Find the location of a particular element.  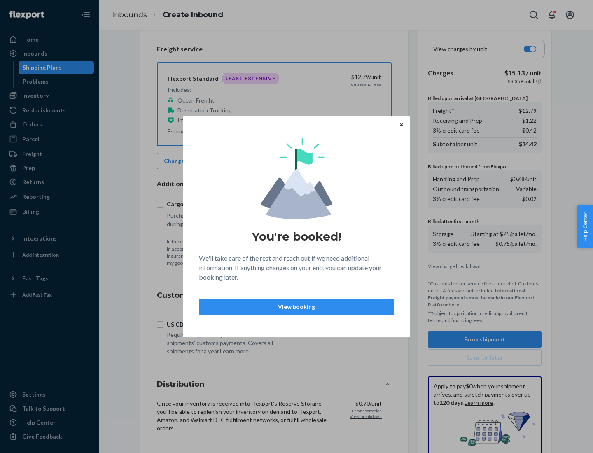

p: View booking is located at coordinates (297, 307).